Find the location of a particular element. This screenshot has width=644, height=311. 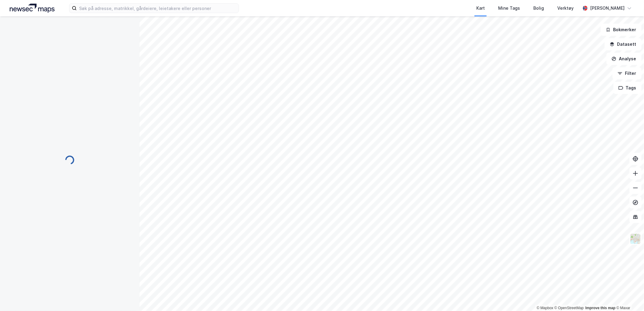

a: OpenStreetMap is located at coordinates (569, 308).